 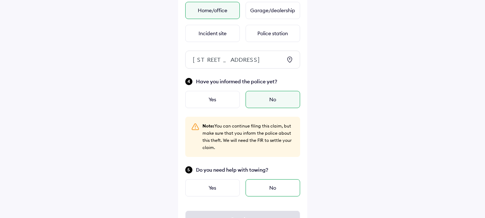 What do you see at coordinates (213, 33) in the screenshot?
I see `div: Incident site` at bounding box center [213, 33].